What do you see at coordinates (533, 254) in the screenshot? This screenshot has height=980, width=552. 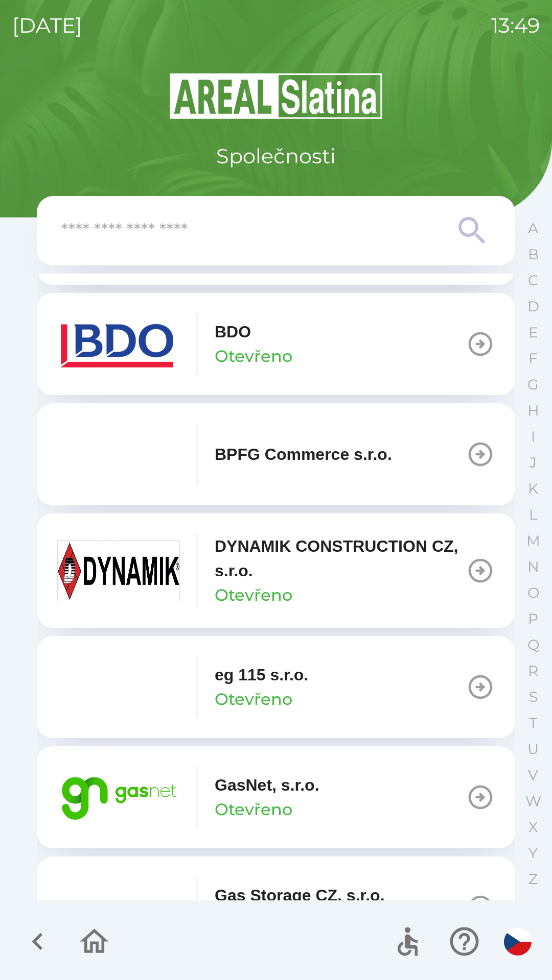 I see `button: B` at bounding box center [533, 254].